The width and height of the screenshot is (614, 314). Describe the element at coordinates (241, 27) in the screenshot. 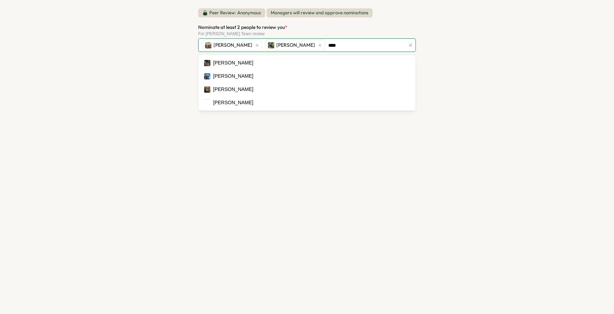

I see `span: Nominate at least 2 people to review you` at that location.